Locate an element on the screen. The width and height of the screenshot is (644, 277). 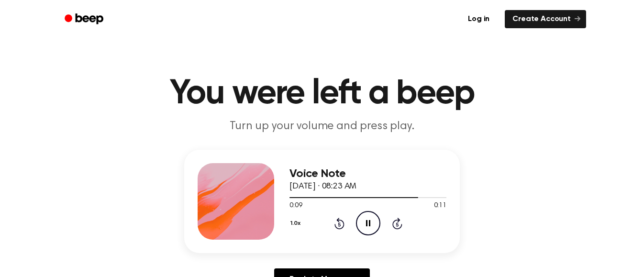
button: 1.0x is located at coordinates (296, 224).